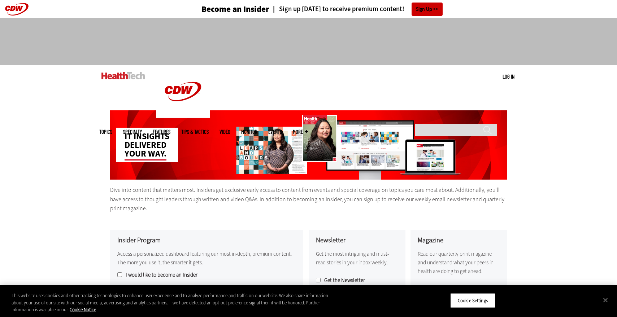 The image size is (617, 317). I want to click on a: More information about your privacy, so click(83, 310).